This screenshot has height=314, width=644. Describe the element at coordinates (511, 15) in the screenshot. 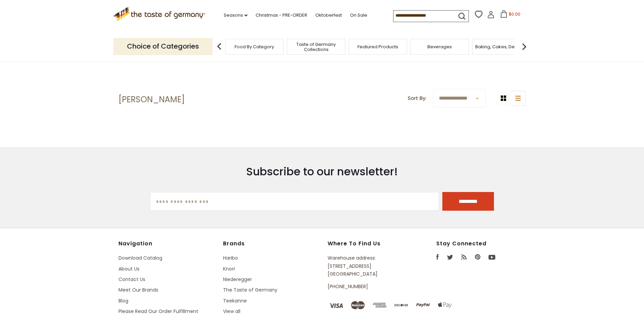

I see `button: $0.00` at that location.